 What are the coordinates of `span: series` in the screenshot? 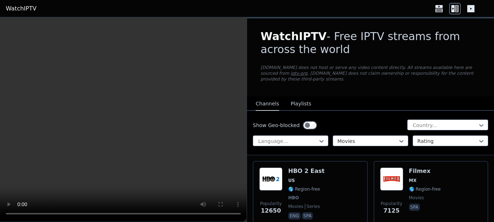 It's located at (312, 207).